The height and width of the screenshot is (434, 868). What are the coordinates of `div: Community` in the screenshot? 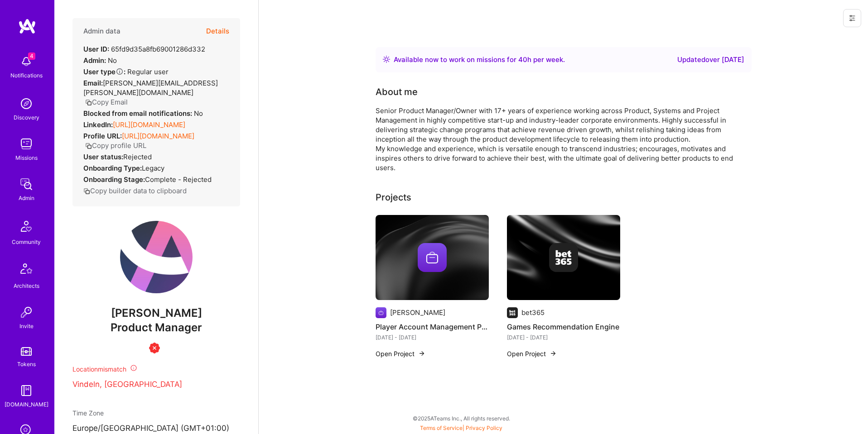 It's located at (26, 241).